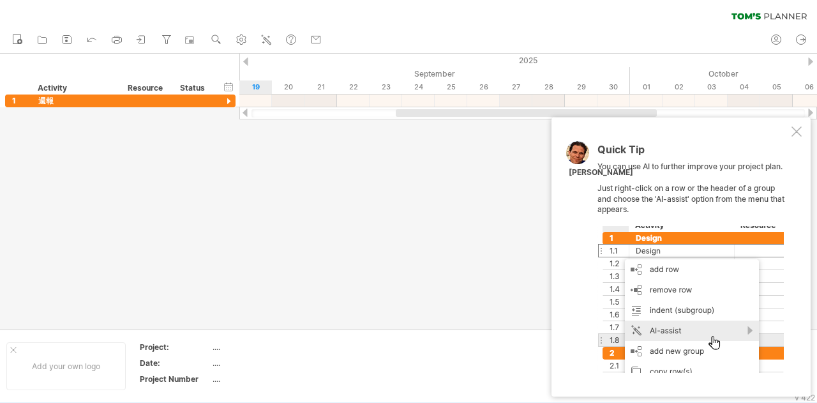 The width and height of the screenshot is (817, 403). I want to click on div: Wednesday, 24 September 2025, so click(418, 87).